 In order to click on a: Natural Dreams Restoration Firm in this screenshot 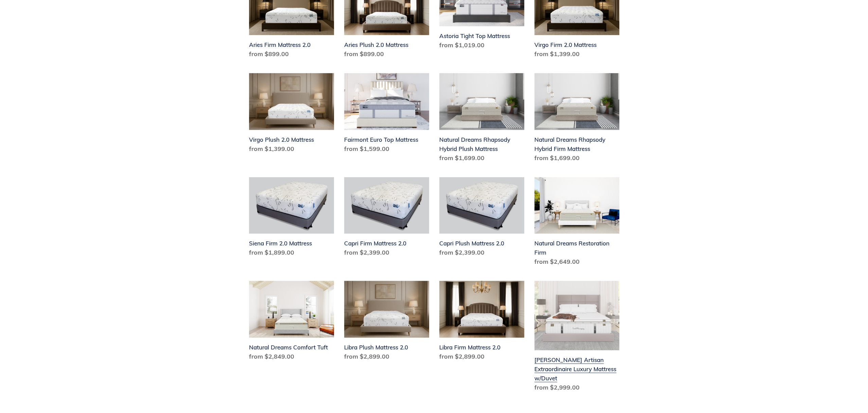, I will do `click(577, 223)`.